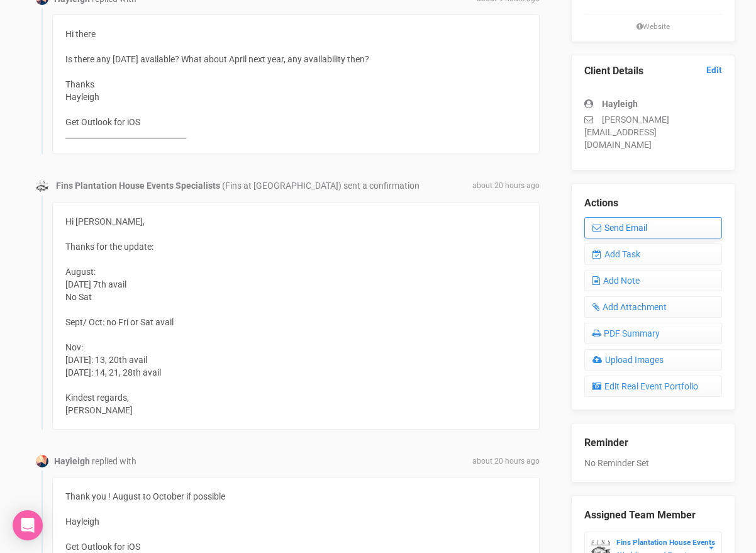  I want to click on a: Add Note, so click(654, 281).